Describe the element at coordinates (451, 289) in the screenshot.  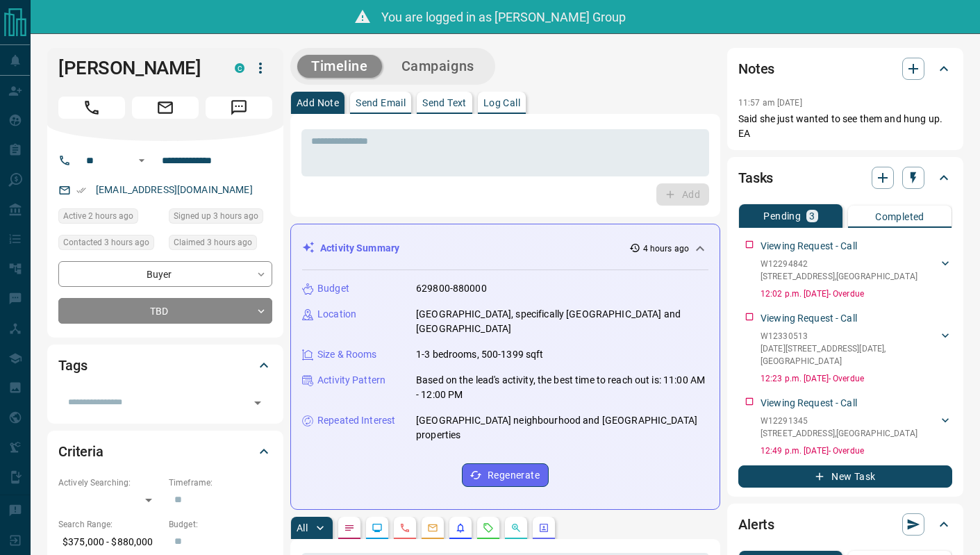
I see `p: 629800-880000` at that location.